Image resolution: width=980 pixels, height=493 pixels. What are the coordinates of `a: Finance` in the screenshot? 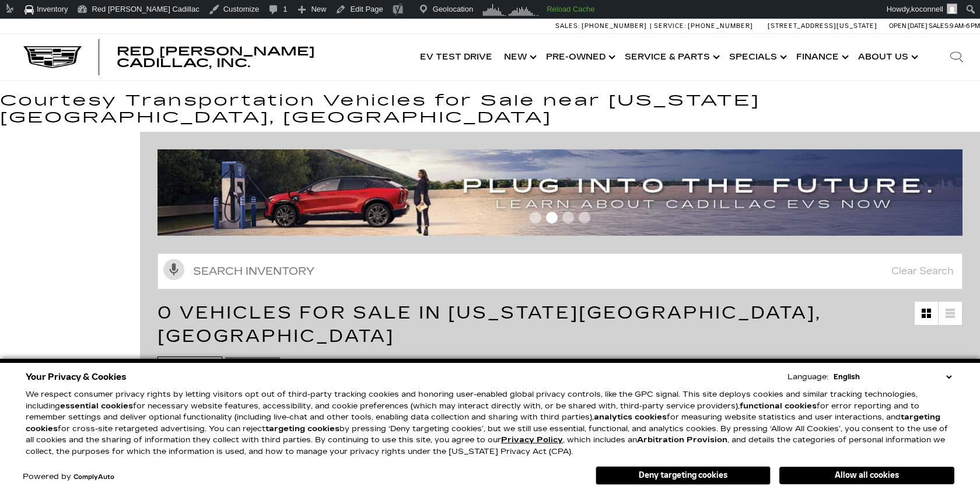 It's located at (821, 57).